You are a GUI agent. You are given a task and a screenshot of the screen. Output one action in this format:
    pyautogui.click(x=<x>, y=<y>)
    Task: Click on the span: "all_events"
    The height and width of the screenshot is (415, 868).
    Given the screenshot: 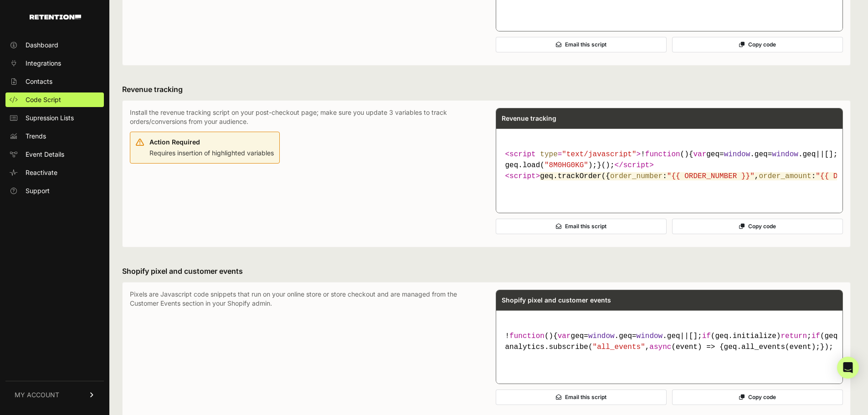 What is the action you would take?
    pyautogui.click(x=619, y=347)
    